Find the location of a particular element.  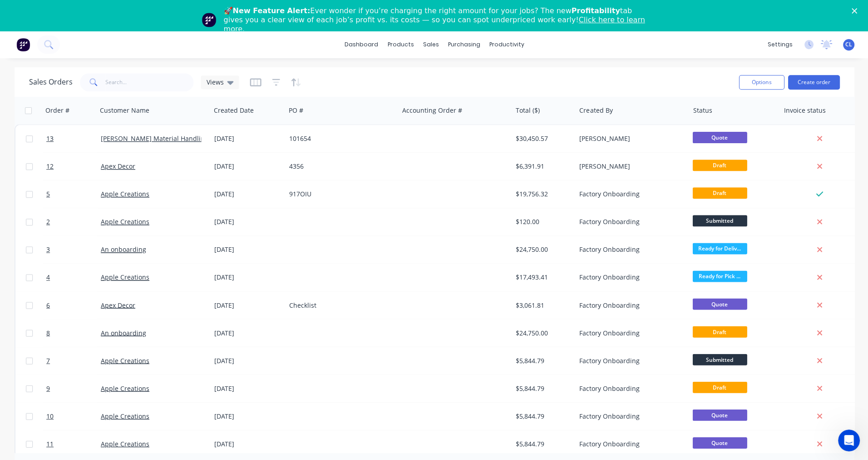

a: 4 is located at coordinates (74, 277).